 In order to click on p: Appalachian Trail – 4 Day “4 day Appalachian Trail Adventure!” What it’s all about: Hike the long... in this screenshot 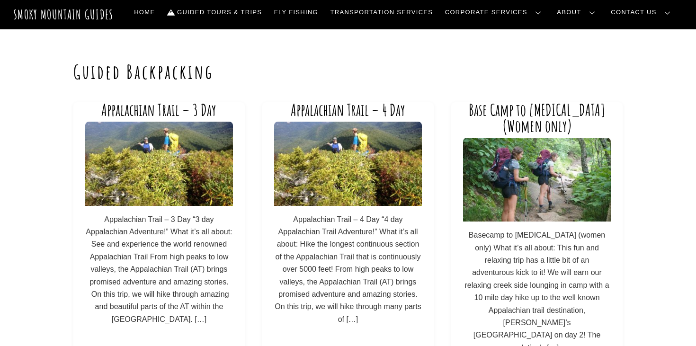, I will do `click(348, 270)`.